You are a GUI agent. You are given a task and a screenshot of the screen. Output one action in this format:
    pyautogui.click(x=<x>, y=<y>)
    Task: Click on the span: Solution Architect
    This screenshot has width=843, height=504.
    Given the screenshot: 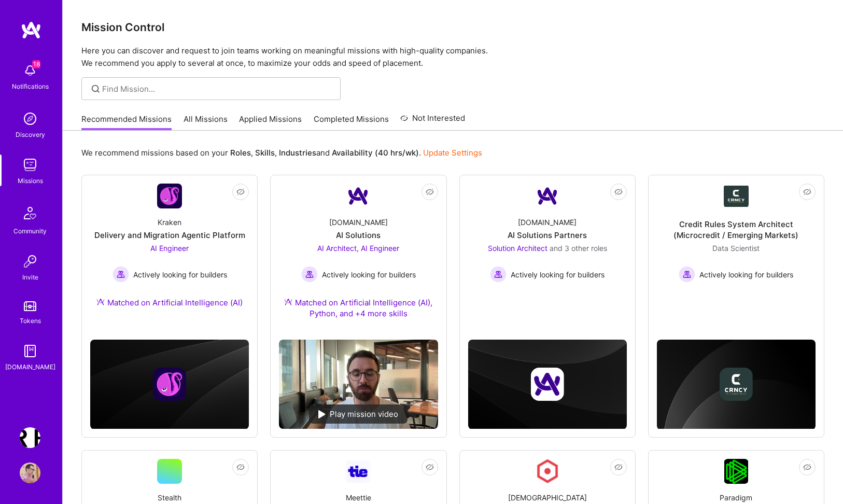 What is the action you would take?
    pyautogui.click(x=517, y=248)
    